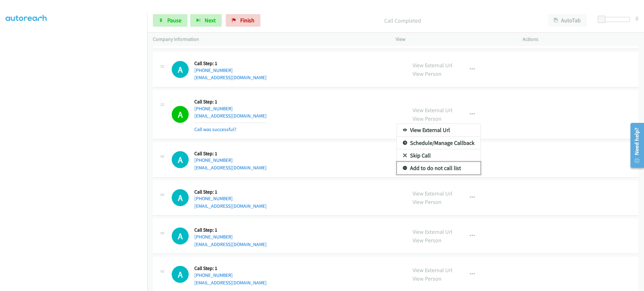 This screenshot has width=644, height=291. What do you see at coordinates (439, 143) in the screenshot?
I see `a: Schedule/Manage Callback` at bounding box center [439, 143].